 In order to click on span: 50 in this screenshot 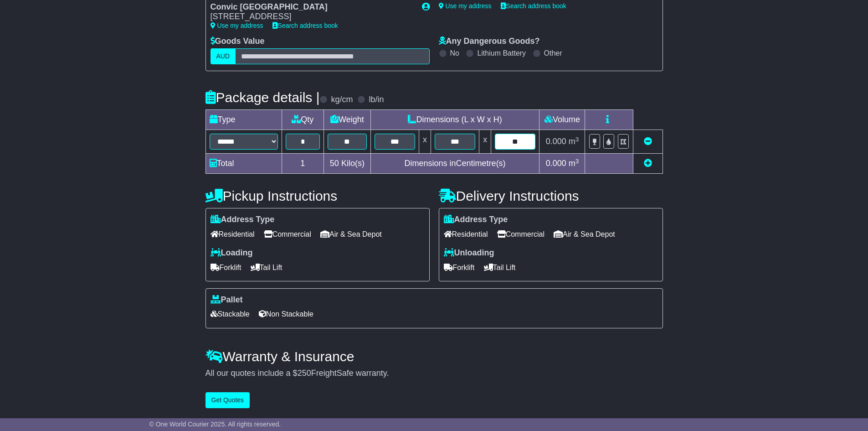, I will do `click(335, 163)`.